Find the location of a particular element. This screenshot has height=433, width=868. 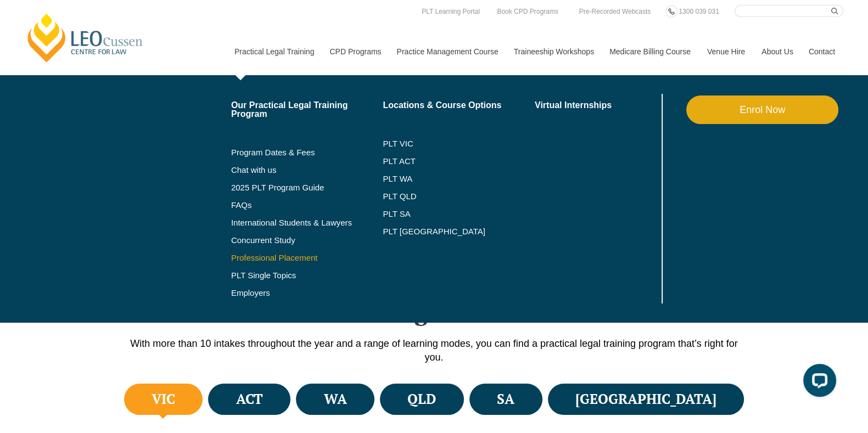

a: Professional Placement is located at coordinates (307, 257).